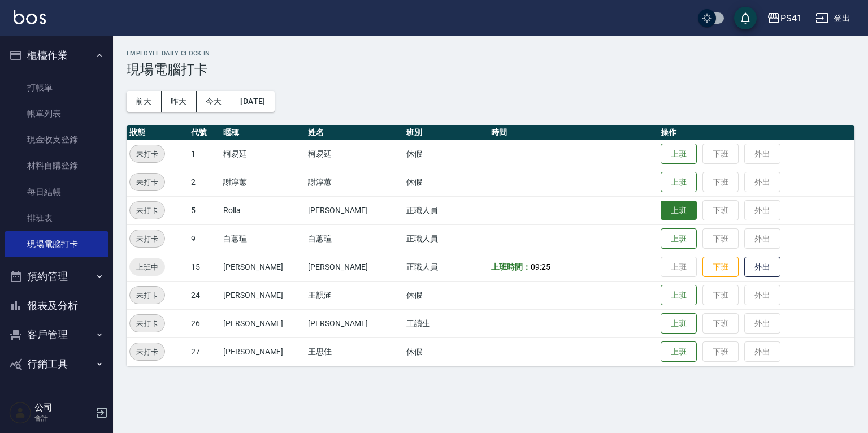  I want to click on button: 今天, so click(215, 101).